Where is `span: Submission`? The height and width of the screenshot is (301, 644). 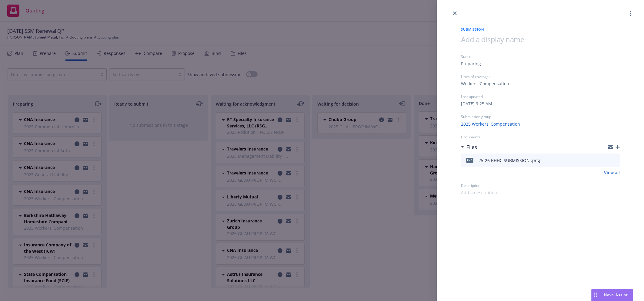 span: Submission is located at coordinates (540, 29).